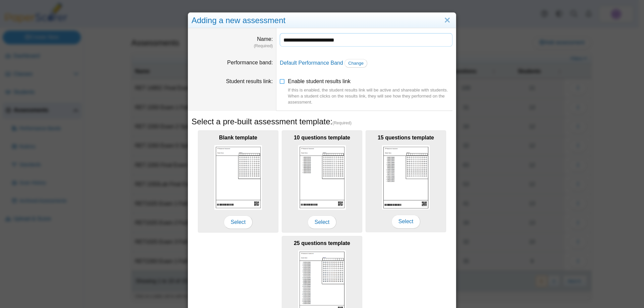 The image size is (644, 308). Describe the element at coordinates (322, 243) in the screenshot. I see `b: 25 questions template` at that location.